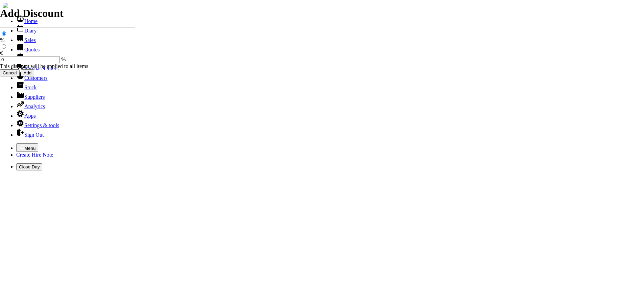 The height and width of the screenshot is (303, 644). What do you see at coordinates (31, 106) in the screenshot?
I see `a: Analytics` at bounding box center [31, 106].